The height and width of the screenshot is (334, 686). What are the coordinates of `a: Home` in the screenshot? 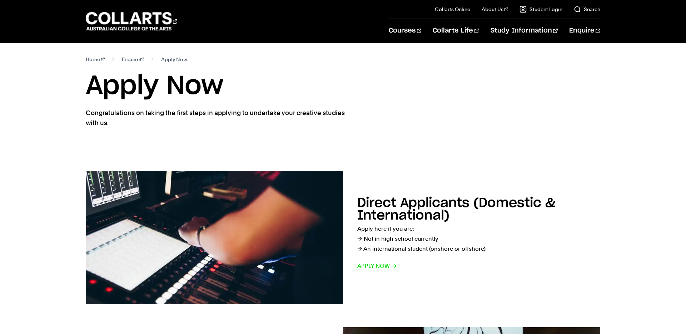 It's located at (95, 59).